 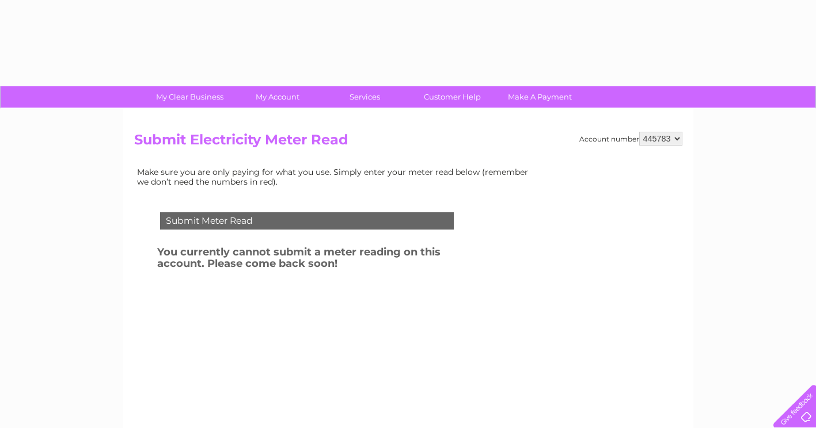 I want to click on td: Make sure you are only paying for what you use. Simply enter your meter read below (remember we d..., so click(x=336, y=177).